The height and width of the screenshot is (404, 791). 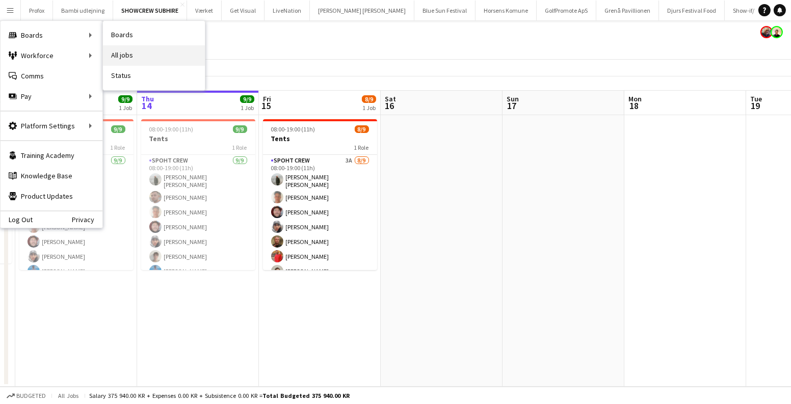 What do you see at coordinates (154, 56) in the screenshot?
I see `a: All jobs` at bounding box center [154, 56].